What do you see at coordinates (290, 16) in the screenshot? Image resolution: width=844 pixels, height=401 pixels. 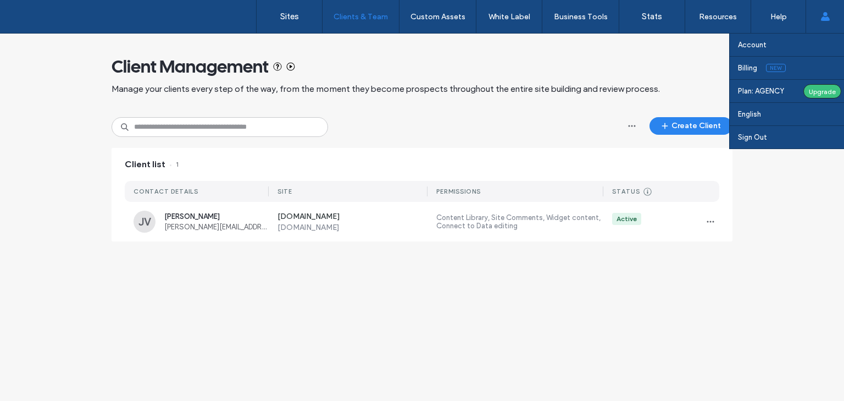 I see `label: Sites` at bounding box center [290, 16].